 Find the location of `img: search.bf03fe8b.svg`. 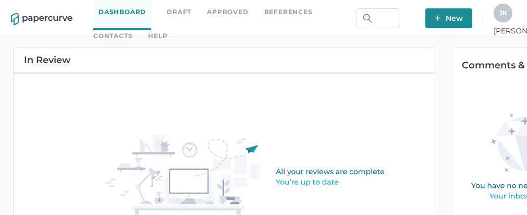

img: search.bf03fe8b.svg is located at coordinates (368, 18).